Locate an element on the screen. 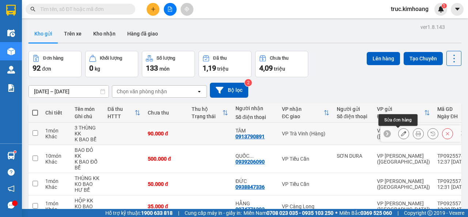 This screenshot has height=217, width=468. button: Tạo Chuyến is located at coordinates (423, 59).